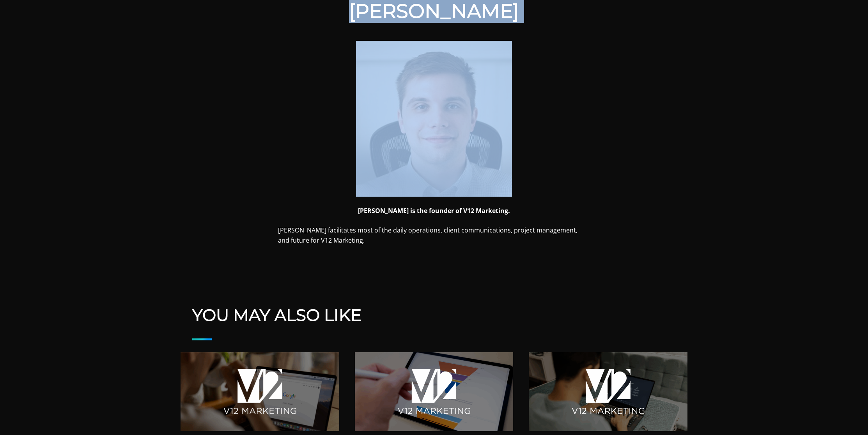 The image size is (868, 435). Describe the element at coordinates (434, 119) in the screenshot. I see `img: V12 Marketing Team` at that location.